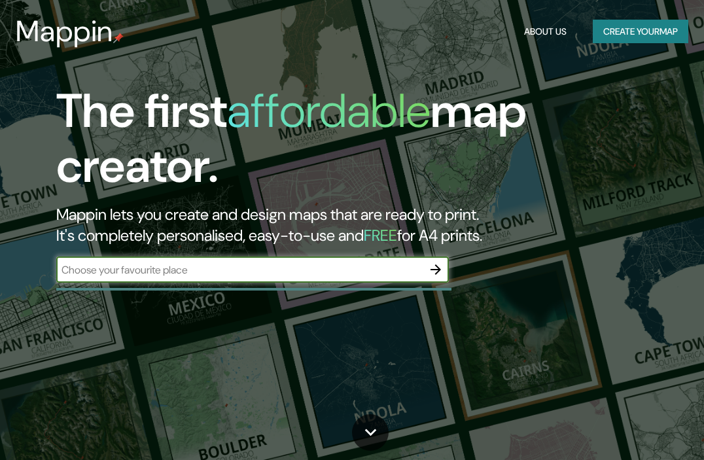  What do you see at coordinates (239, 269) in the screenshot?
I see `input: Choose your favourite place` at bounding box center [239, 269].